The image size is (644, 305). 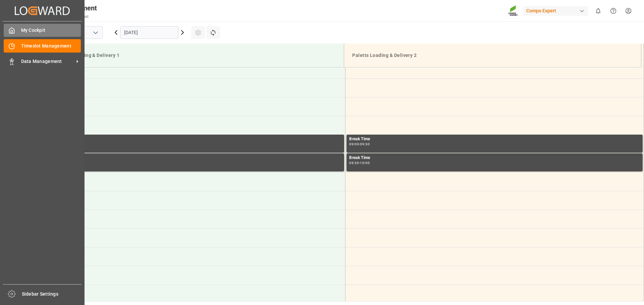 I want to click on div: Compo Expert, so click(x=555, y=10).